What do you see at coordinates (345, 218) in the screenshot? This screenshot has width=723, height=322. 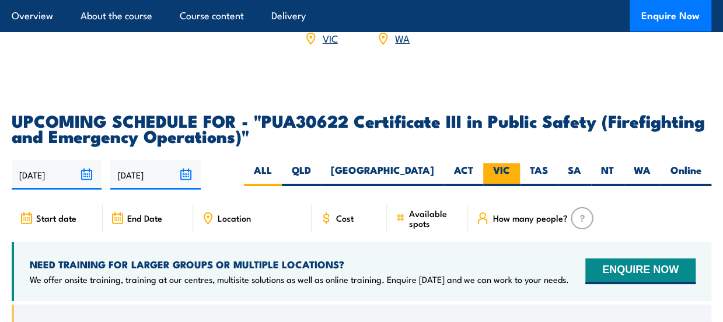 I see `span: Cost` at bounding box center [345, 218].